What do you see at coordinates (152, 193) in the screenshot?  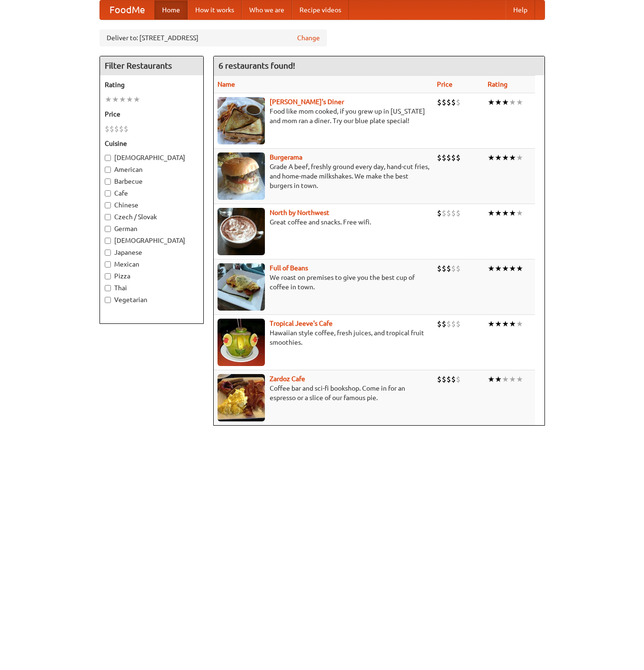 I see `label: Cafe` at bounding box center [152, 193].